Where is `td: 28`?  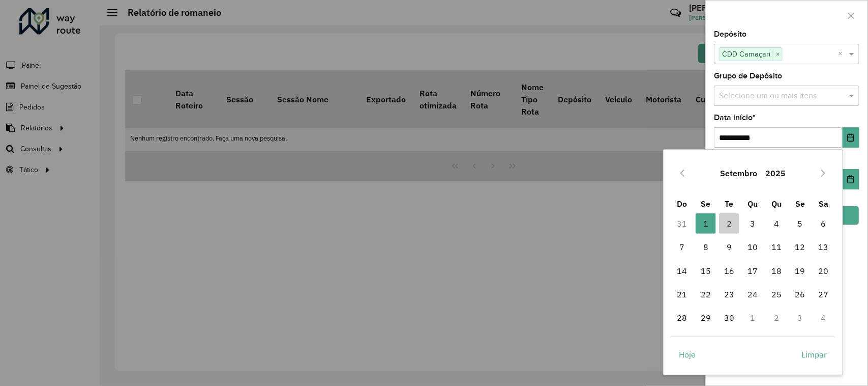 td: 28 is located at coordinates (682, 317).